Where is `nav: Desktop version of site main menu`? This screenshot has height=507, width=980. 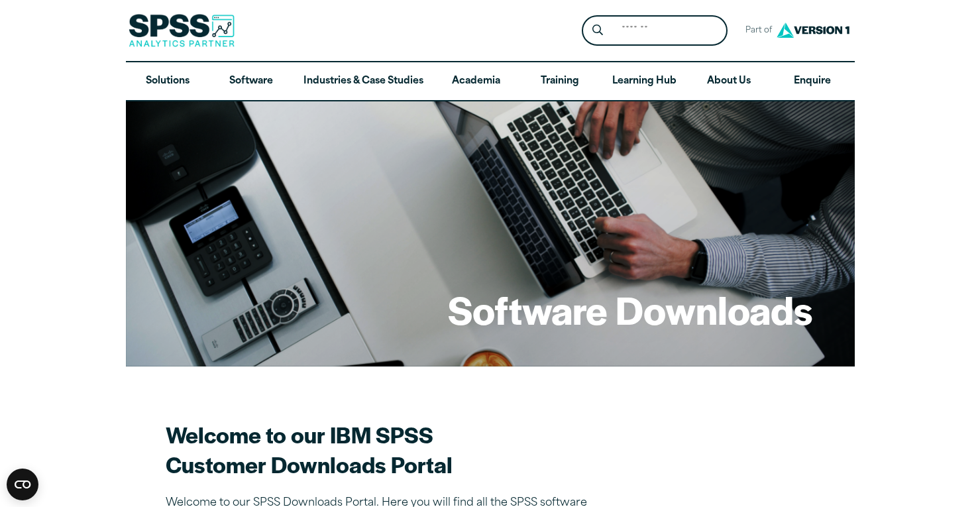
nav: Desktop version of site main menu is located at coordinates (490, 81).